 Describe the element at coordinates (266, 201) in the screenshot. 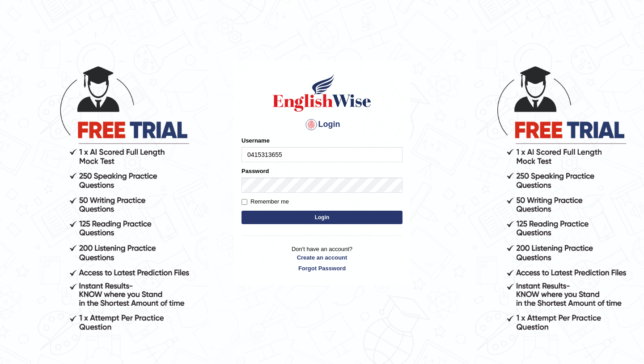

I see `label: Remember me` at that location.